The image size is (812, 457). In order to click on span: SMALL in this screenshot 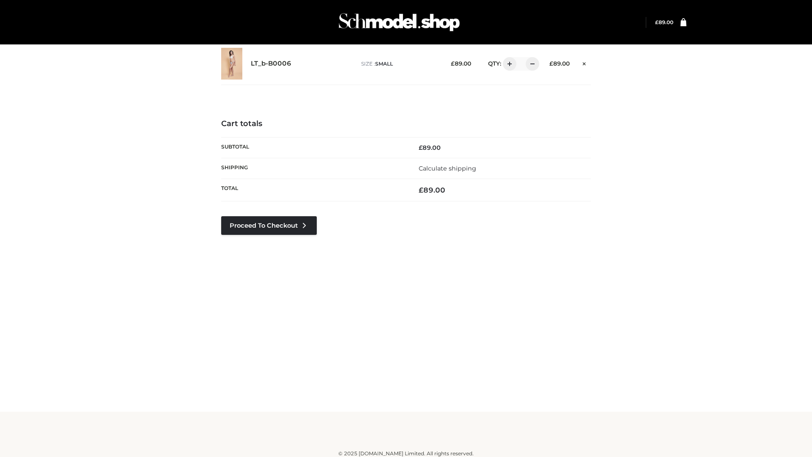, I will do `click(384, 63)`.